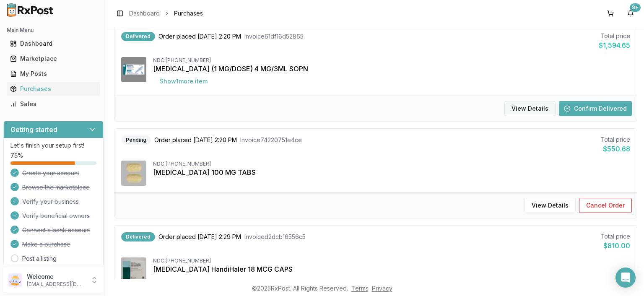 Image resolution: width=644 pixels, height=296 pixels. I want to click on button: Marketplace, so click(53, 59).